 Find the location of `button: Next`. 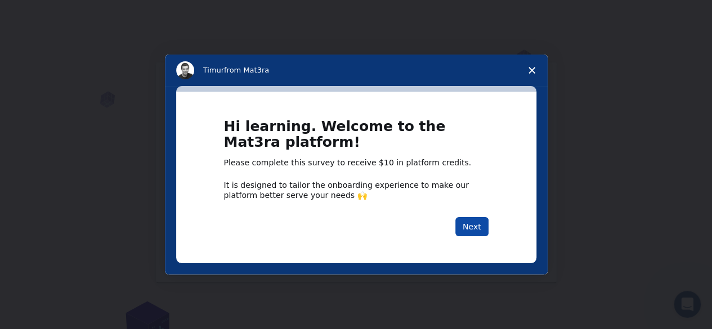

button: Next is located at coordinates (472, 227).